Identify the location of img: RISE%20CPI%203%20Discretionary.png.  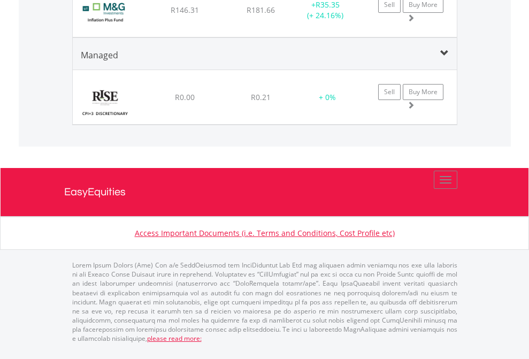
(105, 102).